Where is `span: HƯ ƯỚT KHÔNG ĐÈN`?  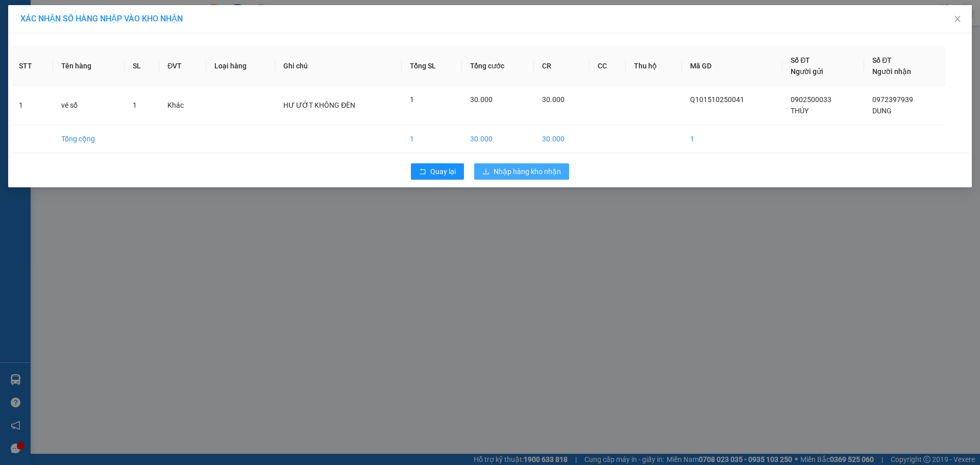 span: HƯ ƯỚT KHÔNG ĐÈN is located at coordinates (319, 105).